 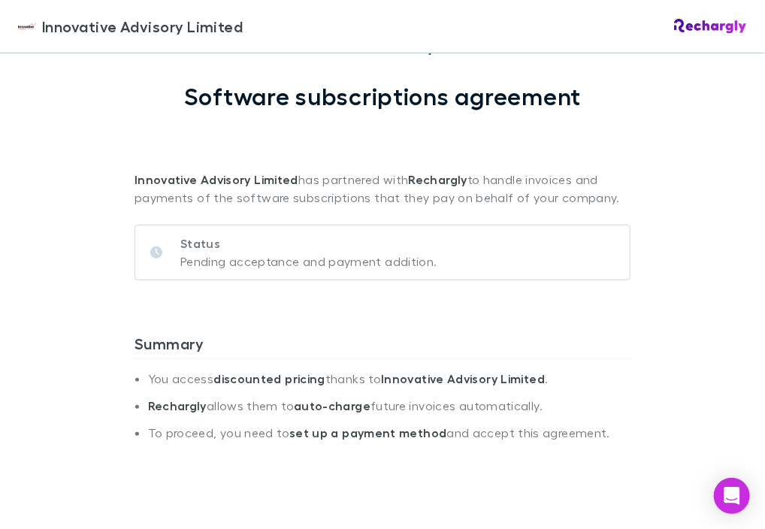 What do you see at coordinates (142, 26) in the screenshot?
I see `span: Innovative Advisory Limited` at bounding box center [142, 26].